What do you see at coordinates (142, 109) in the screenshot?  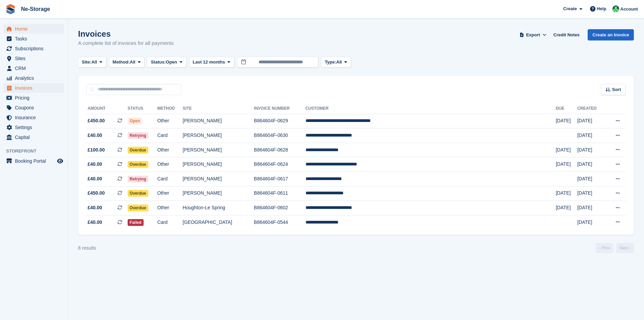 I see `th: Status` at bounding box center [142, 109].